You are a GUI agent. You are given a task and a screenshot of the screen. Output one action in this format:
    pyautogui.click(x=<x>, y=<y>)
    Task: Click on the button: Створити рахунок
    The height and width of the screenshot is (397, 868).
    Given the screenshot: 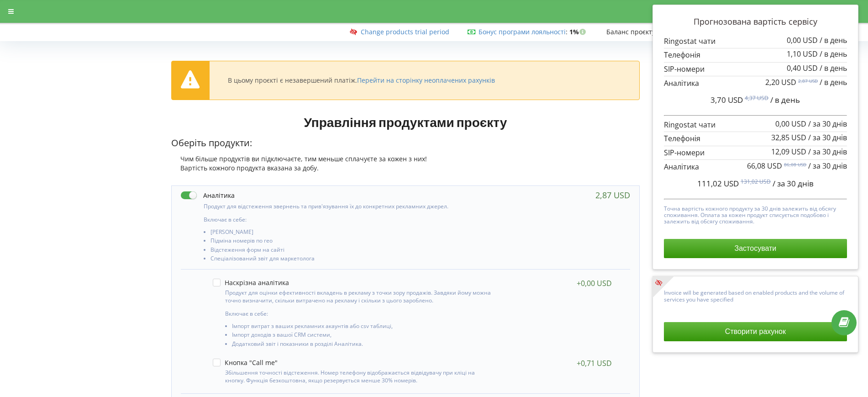 What is the action you would take?
    pyautogui.click(x=755, y=332)
    